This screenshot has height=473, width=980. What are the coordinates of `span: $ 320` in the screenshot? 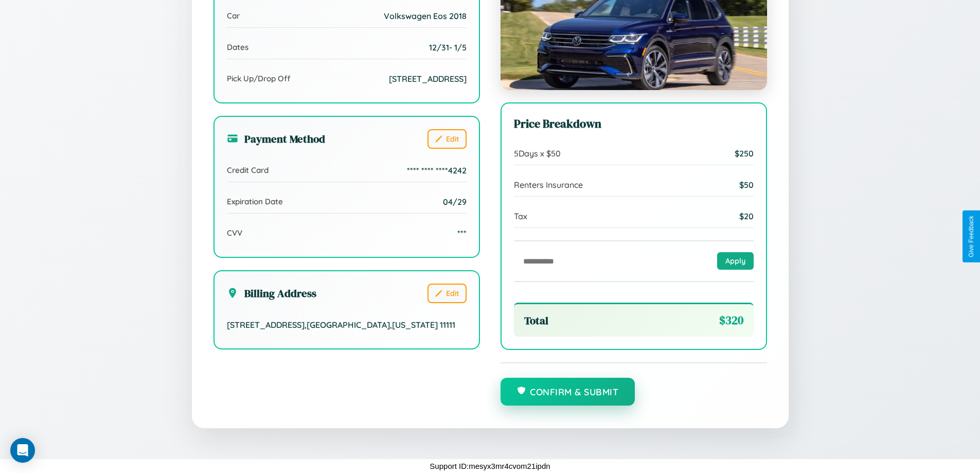 It's located at (731, 320).